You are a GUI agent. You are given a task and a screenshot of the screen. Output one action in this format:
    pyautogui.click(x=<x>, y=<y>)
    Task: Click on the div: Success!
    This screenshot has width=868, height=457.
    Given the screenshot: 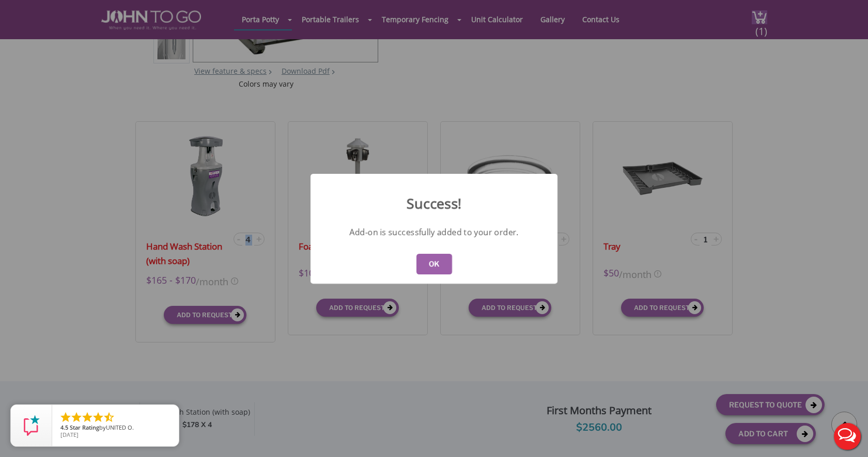 What is the action you would take?
    pyautogui.click(x=434, y=203)
    